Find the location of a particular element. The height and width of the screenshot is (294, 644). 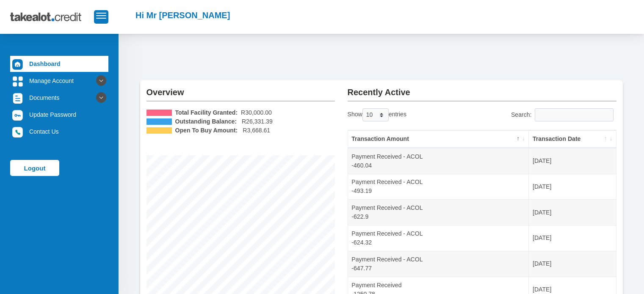

a: Manage Account is located at coordinates (59, 81).